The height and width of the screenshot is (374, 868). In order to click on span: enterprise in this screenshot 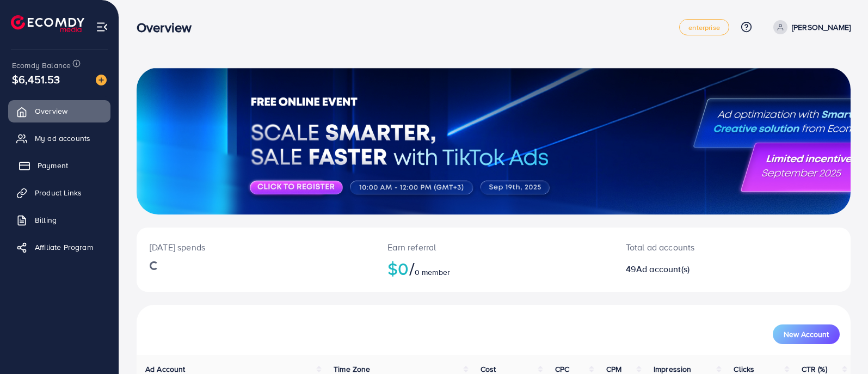, I will do `click(704, 28)`.